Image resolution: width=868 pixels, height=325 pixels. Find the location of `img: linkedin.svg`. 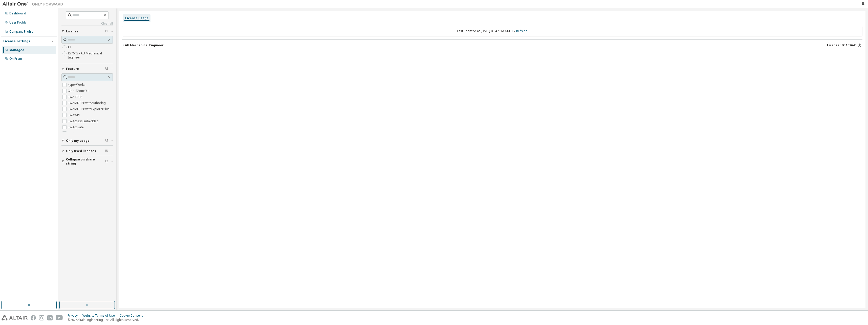

img: linkedin.svg is located at coordinates (50, 317).